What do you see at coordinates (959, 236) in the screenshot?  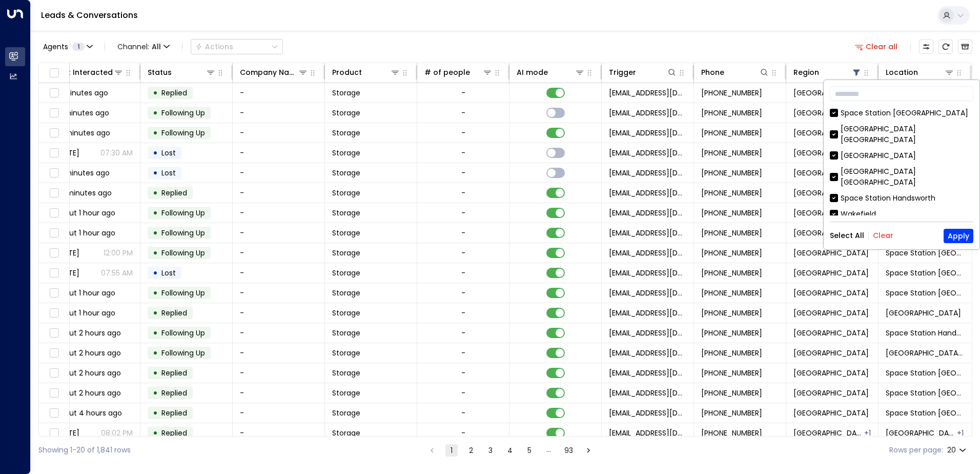 I see `button: Apply` at bounding box center [959, 236].